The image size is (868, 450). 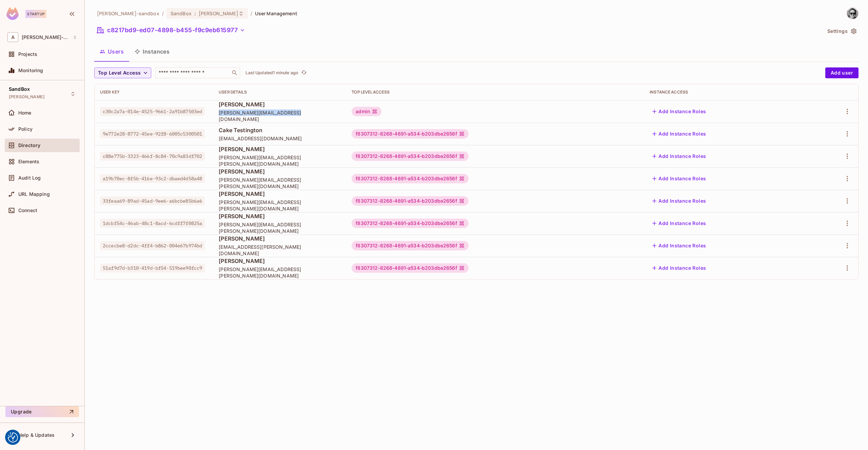 What do you see at coordinates (123, 73) in the screenshot?
I see `button: Top Level Access` at bounding box center [123, 73].